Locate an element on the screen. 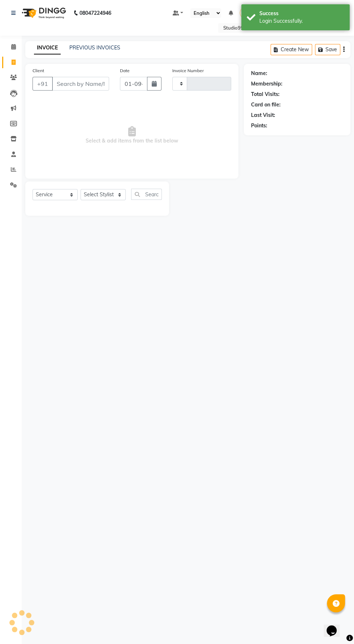 The height and width of the screenshot is (644, 354). div: Card on file: is located at coordinates (266, 105).